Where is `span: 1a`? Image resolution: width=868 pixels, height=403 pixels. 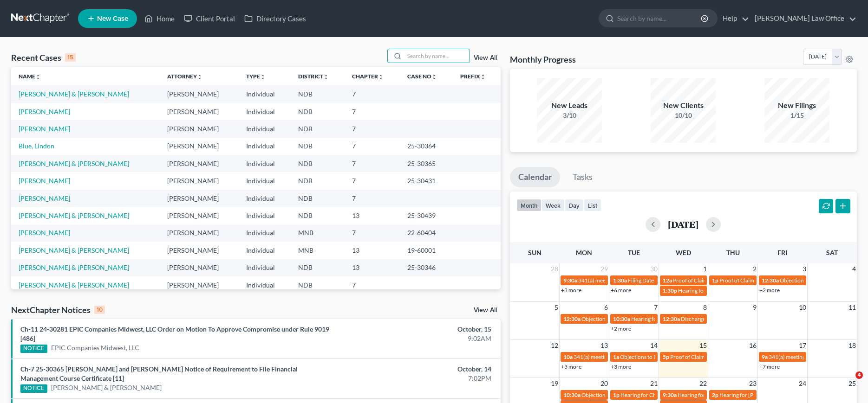 span: 1a is located at coordinates (616, 357).